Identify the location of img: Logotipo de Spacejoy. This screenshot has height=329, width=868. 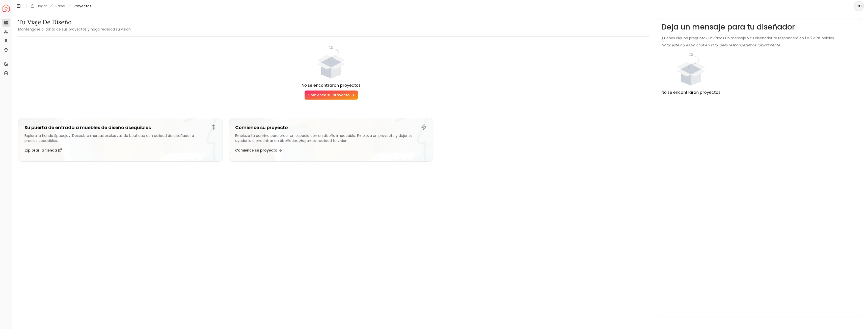
(6, 8).